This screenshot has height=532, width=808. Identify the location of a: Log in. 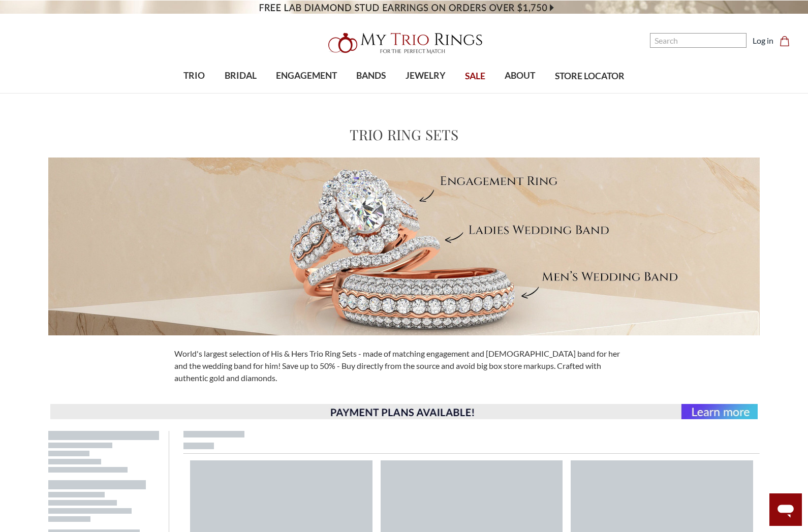
(763, 41).